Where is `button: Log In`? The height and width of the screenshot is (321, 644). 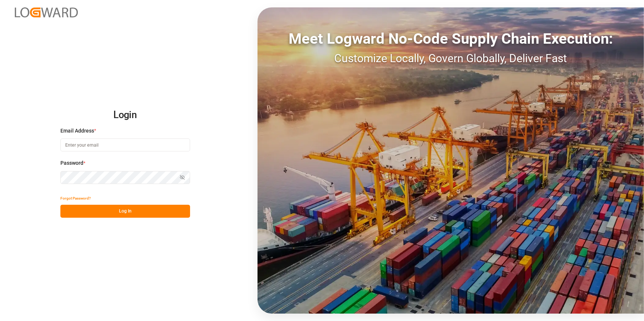 button: Log In is located at coordinates (125, 211).